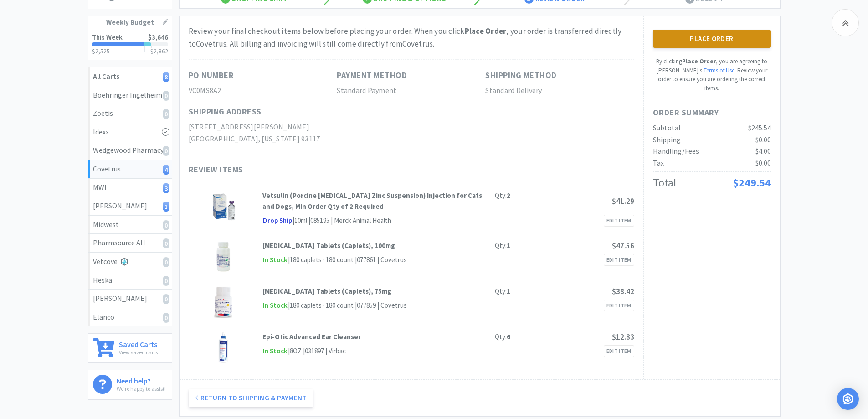 This screenshot has height=419, width=868. Describe the element at coordinates (166, 207) in the screenshot. I see `i: 1` at that location.